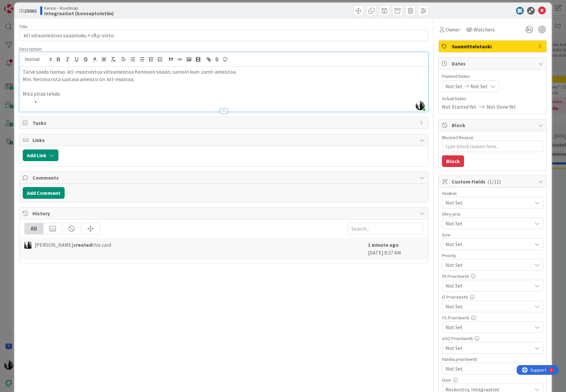  What do you see at coordinates (383, 245) in the screenshot?
I see `b: 1 minute ago` at bounding box center [383, 245].